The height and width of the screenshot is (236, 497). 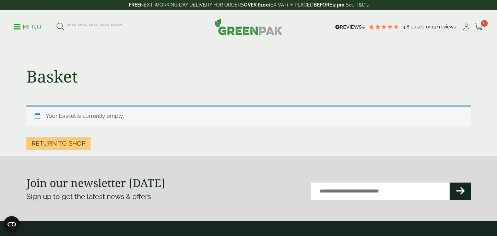 I want to click on i: My Account, so click(x=466, y=27).